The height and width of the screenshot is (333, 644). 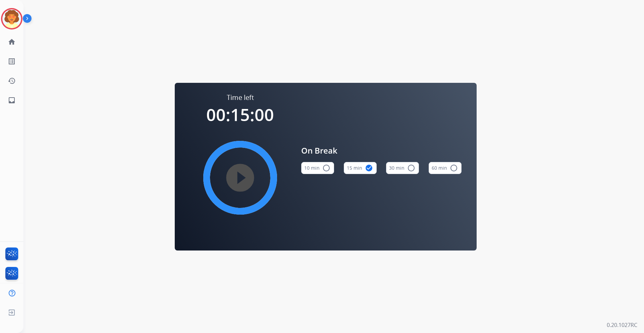 I want to click on mat-icon: history, so click(x=12, y=81).